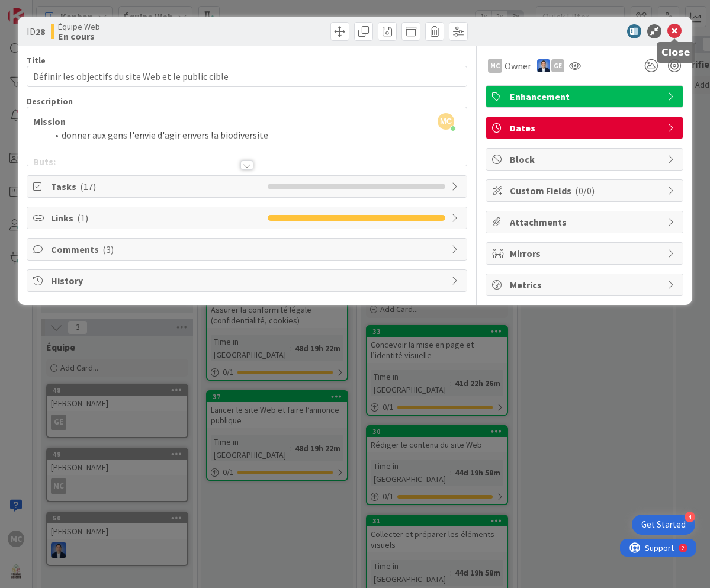 The width and height of the screenshot is (710, 588). I want to click on span: History, so click(248, 281).